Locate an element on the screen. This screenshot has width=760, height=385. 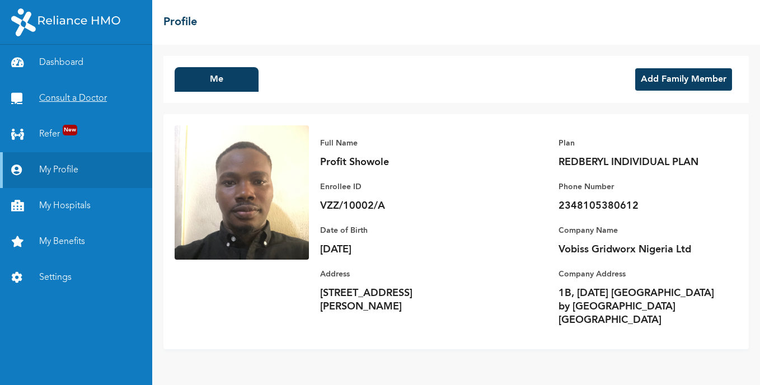
p: Company Address is located at coordinates (637, 274).